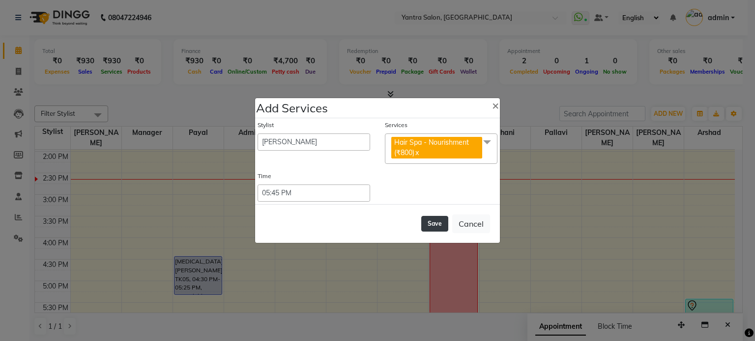  Describe the element at coordinates (265, 125) in the screenshot. I see `label: Stylist` at that location.